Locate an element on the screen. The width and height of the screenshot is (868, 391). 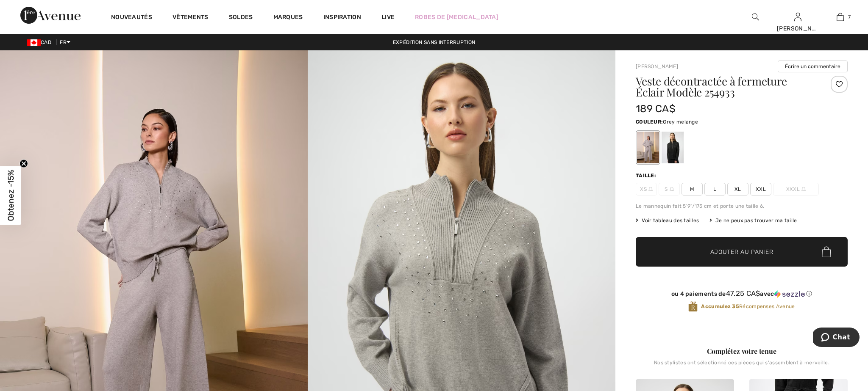
span: Récompenses Avenue is located at coordinates (747, 306).